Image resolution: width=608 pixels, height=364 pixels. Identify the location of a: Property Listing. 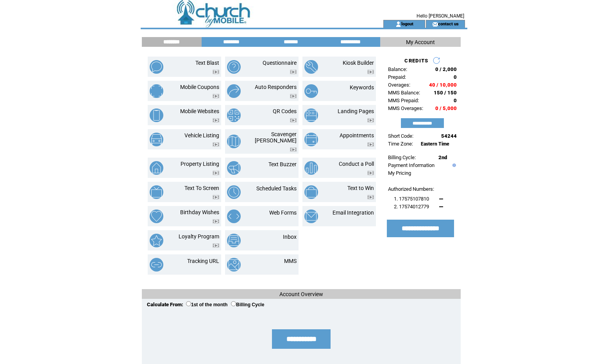
(200, 164).